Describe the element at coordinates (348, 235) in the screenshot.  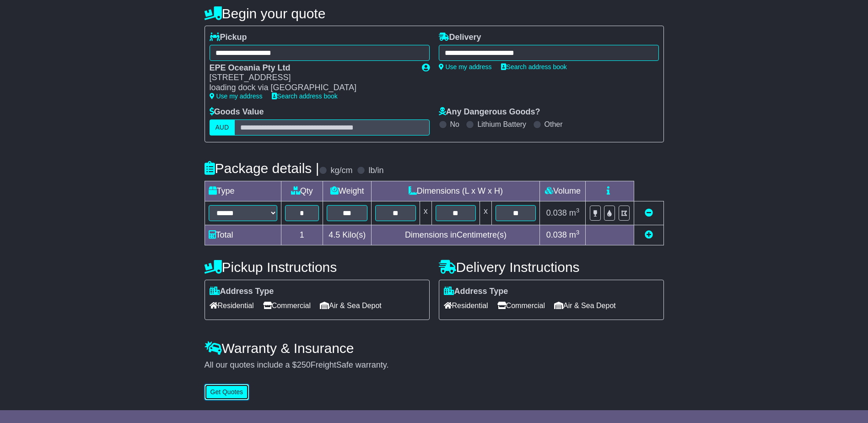
I see `td: Kilo(s)` at that location.